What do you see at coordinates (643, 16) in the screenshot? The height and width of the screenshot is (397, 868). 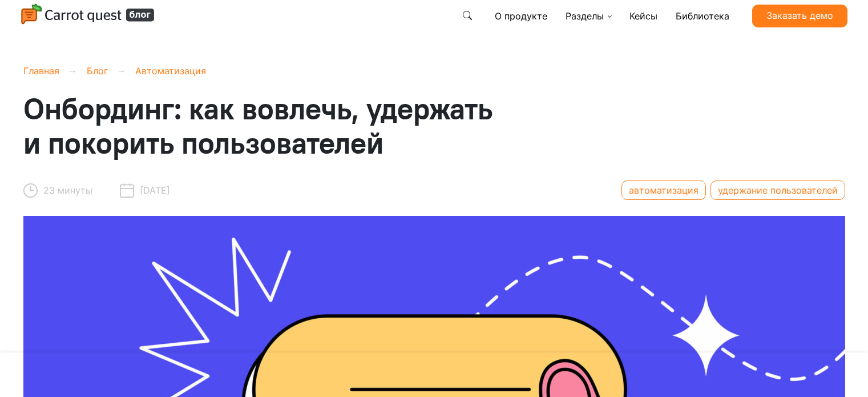 I see `a: Кейсы` at bounding box center [643, 16].